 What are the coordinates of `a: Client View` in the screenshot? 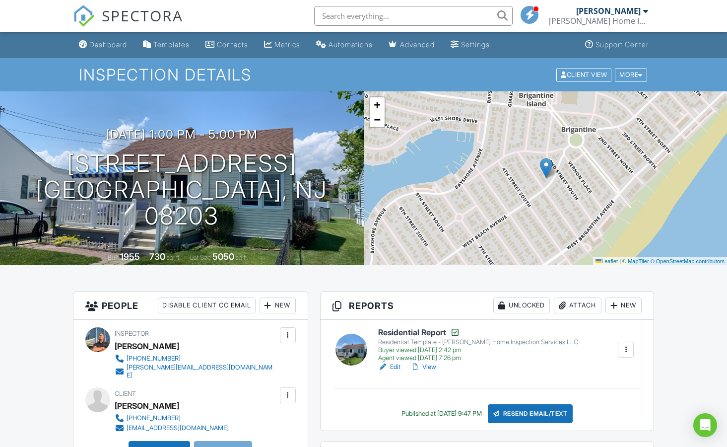 It's located at (585, 74).